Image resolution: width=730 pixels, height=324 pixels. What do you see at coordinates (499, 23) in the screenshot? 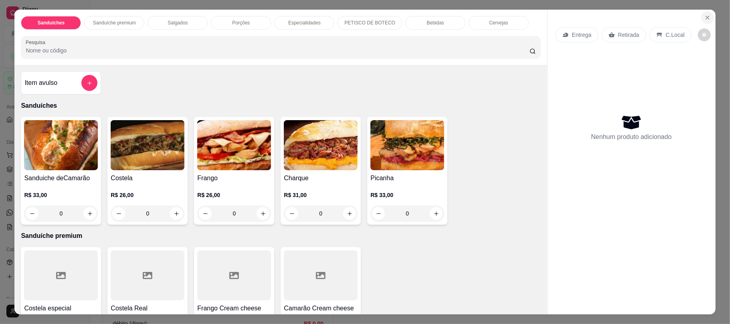
I see `p: Cervejas` at bounding box center [499, 23].